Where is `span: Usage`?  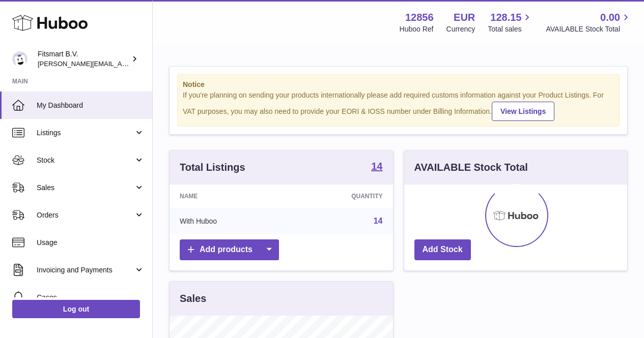 span: Usage is located at coordinates (91, 243).